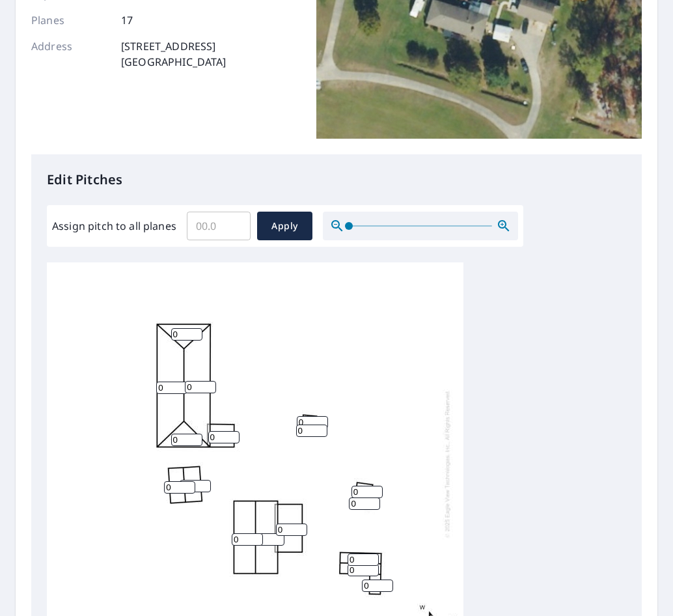  I want to click on input: 00.0, so click(218, 226).